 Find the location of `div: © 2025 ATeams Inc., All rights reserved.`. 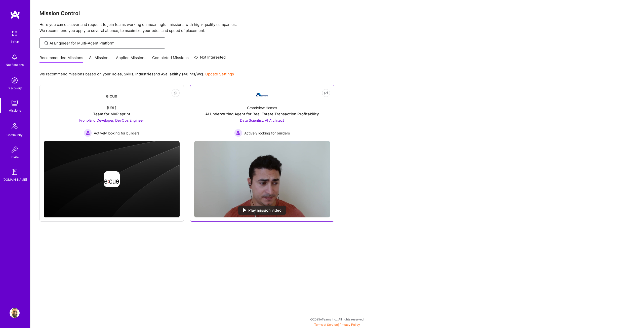

div: © 2025 ATeams Inc., All rights reserved. is located at coordinates (337, 319).